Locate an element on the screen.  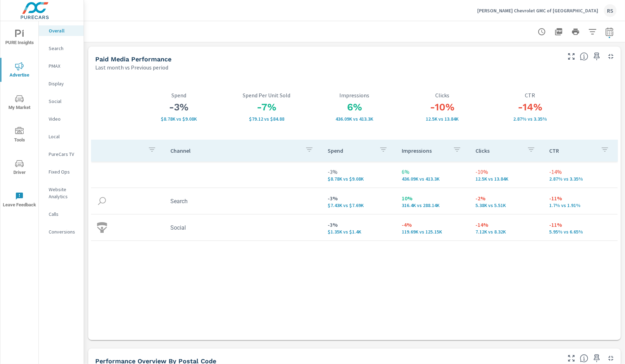
p: Social is located at coordinates (63, 101).